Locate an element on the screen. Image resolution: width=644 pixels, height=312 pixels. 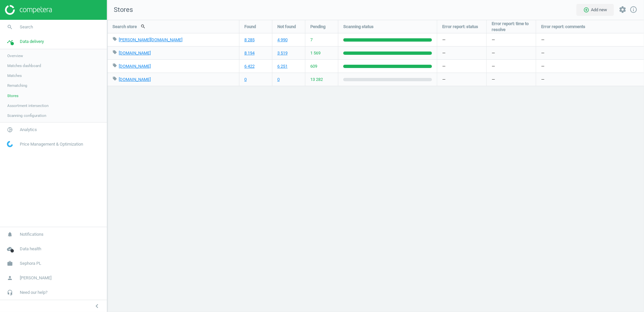
span: Matches is located at coordinates (15, 75).